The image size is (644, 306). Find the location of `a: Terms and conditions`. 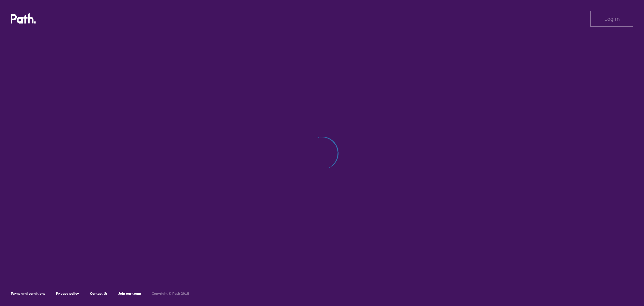

a: Terms and conditions is located at coordinates (28, 293).